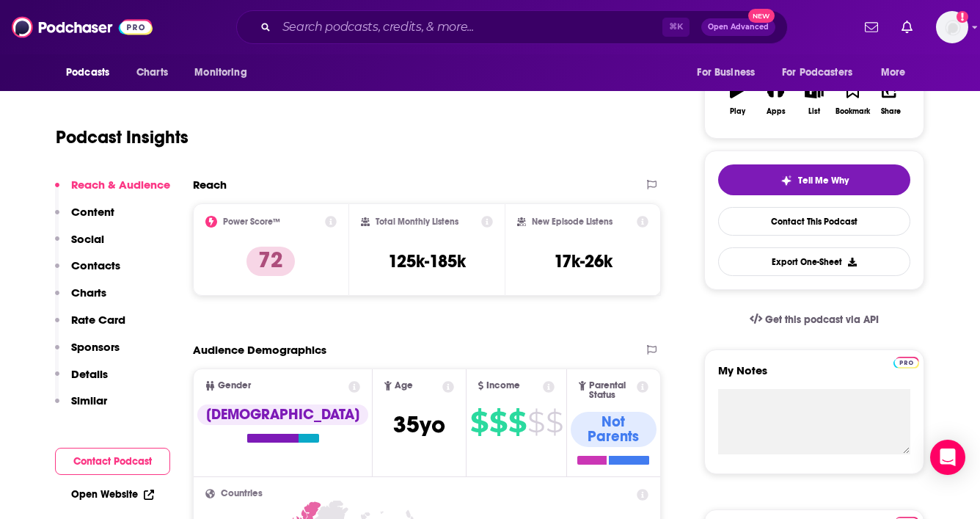 This screenshot has width=980, height=519. What do you see at coordinates (82, 27) in the screenshot?
I see `img: Podchaser - Follow, Share and Rate Podcasts` at bounding box center [82, 27].